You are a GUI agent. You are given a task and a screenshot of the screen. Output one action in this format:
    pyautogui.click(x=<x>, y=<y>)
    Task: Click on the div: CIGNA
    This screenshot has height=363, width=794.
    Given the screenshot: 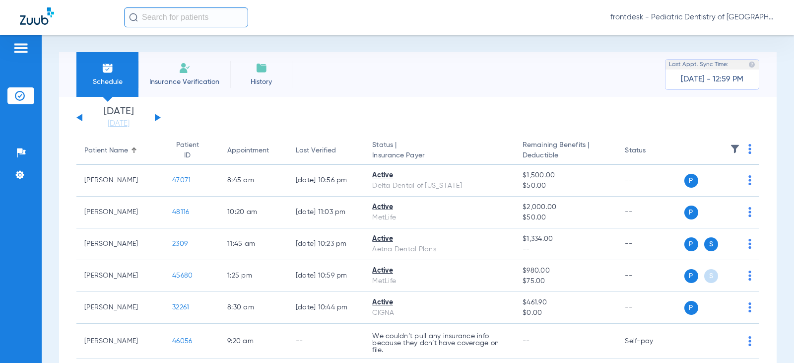 What is the action you would take?
    pyautogui.click(x=439, y=313)
    